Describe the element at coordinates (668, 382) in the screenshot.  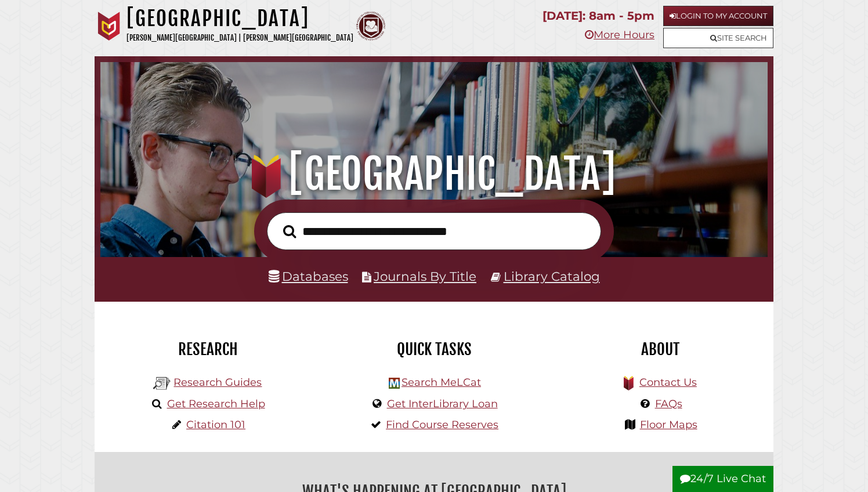
I see `a: Contact Us` at that location.